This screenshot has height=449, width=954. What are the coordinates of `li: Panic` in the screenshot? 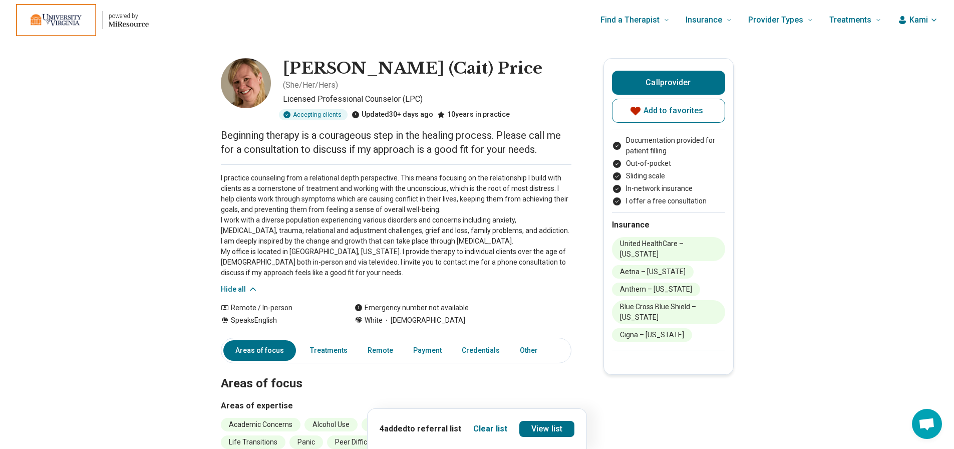 It's located at (306, 442).